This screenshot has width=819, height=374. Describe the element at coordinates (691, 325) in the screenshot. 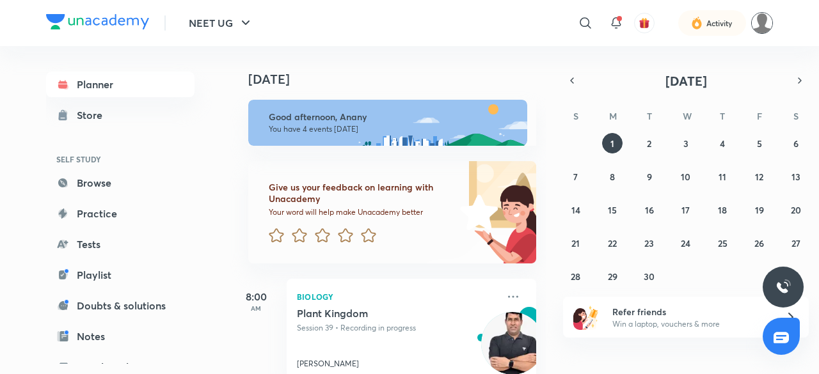

I see `p: Win a laptop, vouchers & more` at that location.